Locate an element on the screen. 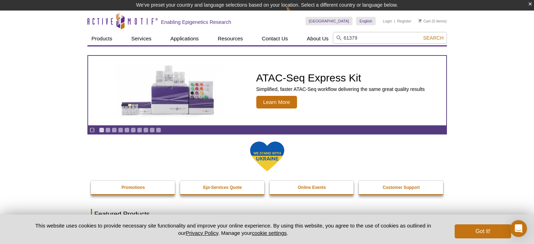  button: Got it! is located at coordinates (483, 232).